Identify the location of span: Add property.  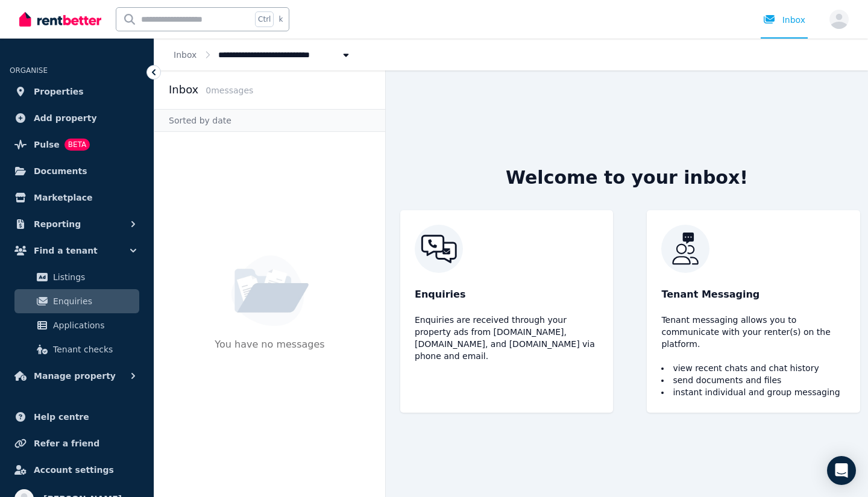
(65, 118).